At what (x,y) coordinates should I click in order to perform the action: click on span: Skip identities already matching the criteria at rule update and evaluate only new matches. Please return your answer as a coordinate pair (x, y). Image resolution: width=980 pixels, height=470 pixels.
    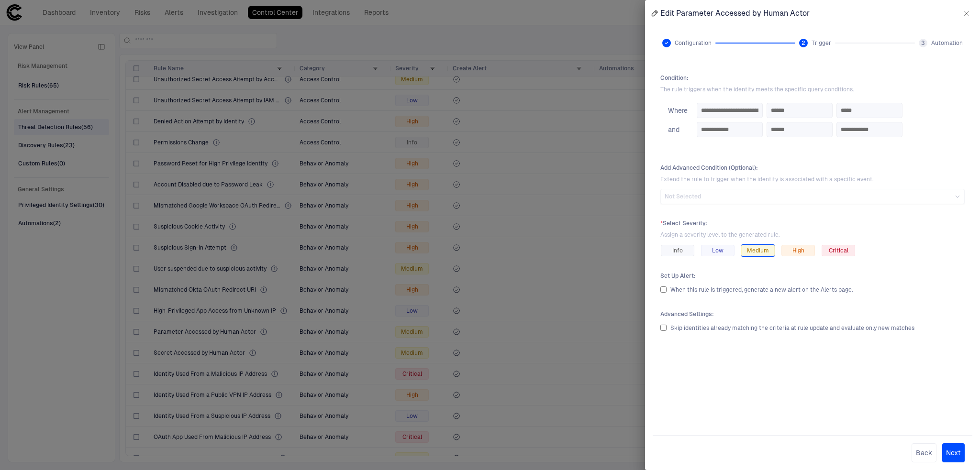
    Looking at the image, I should click on (792, 328).